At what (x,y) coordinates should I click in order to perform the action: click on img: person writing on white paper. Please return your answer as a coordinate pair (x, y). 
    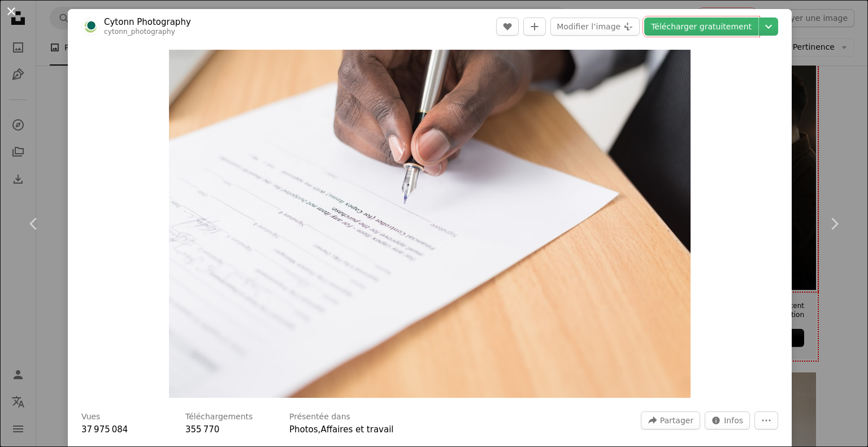
    Looking at the image, I should click on (430, 224).